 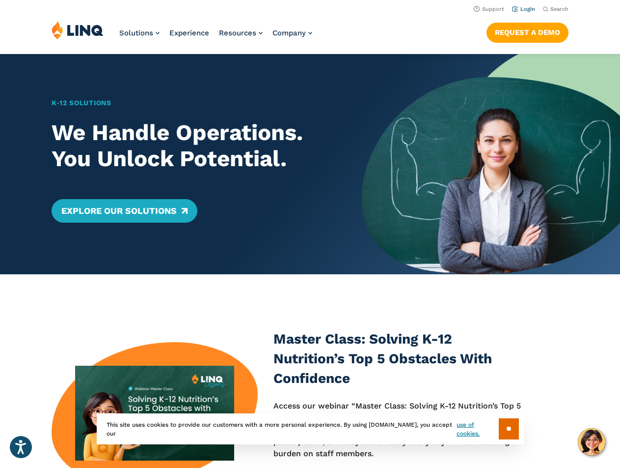 What do you see at coordinates (124, 211) in the screenshot?
I see `a: Explore Our Solutions` at bounding box center [124, 211].